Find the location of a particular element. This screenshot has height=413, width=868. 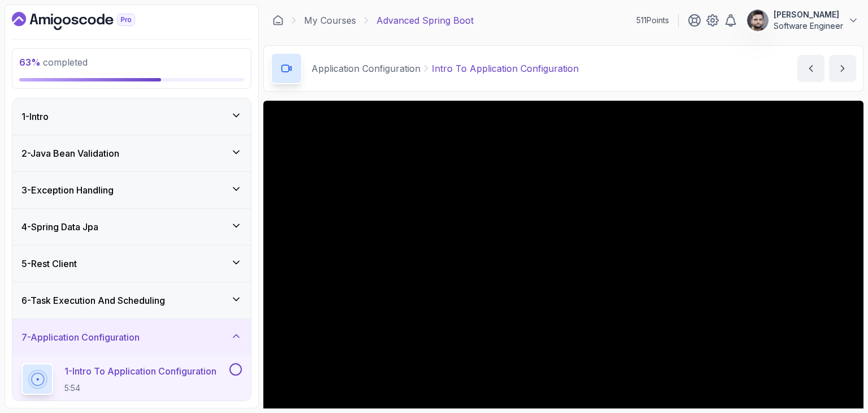

span: completed is located at coordinates (53, 62).